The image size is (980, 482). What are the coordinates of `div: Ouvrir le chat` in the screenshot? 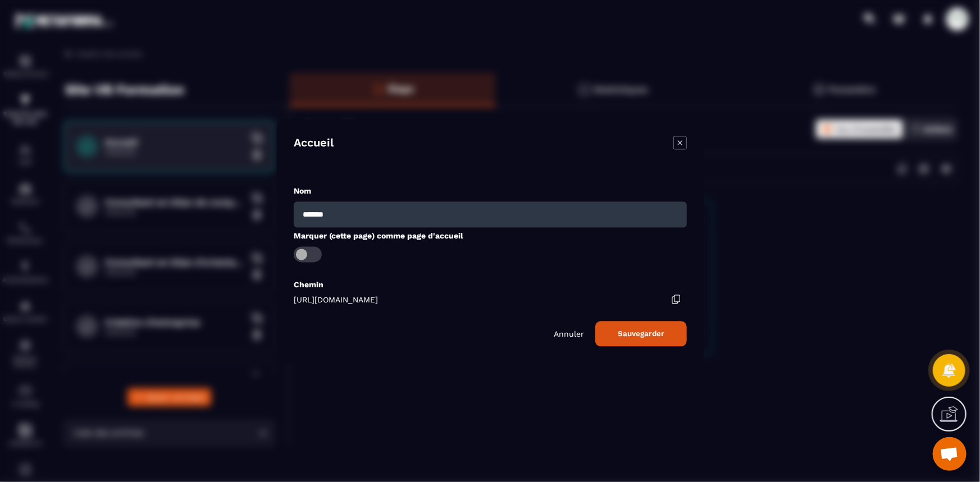 It's located at (949, 454).